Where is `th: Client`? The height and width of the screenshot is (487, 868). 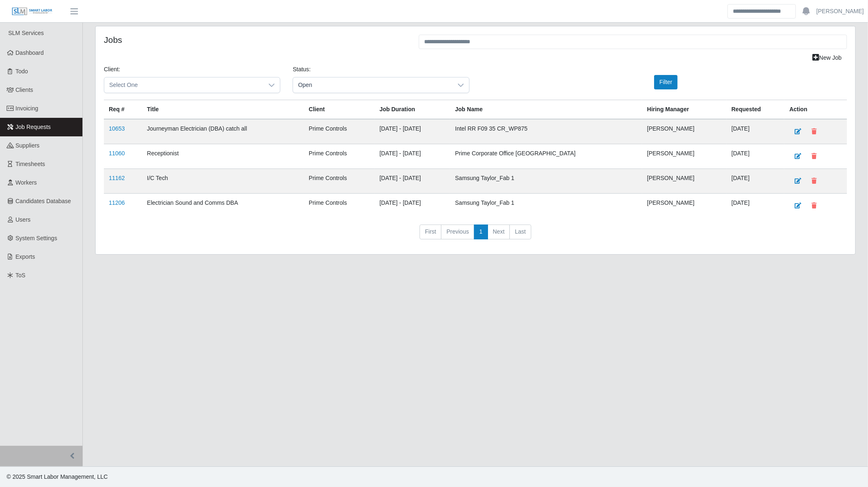 th: Client is located at coordinates (339, 109).